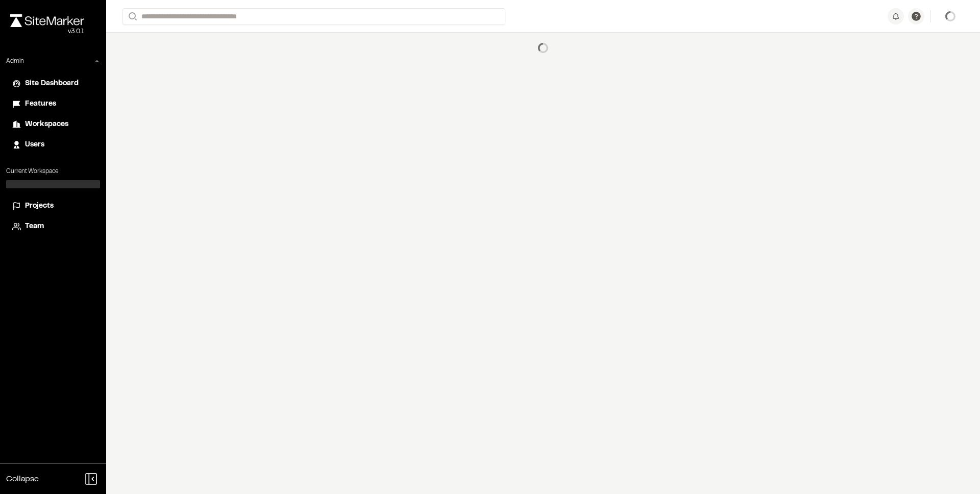  Describe the element at coordinates (40, 104) in the screenshot. I see `span: Features` at that location.